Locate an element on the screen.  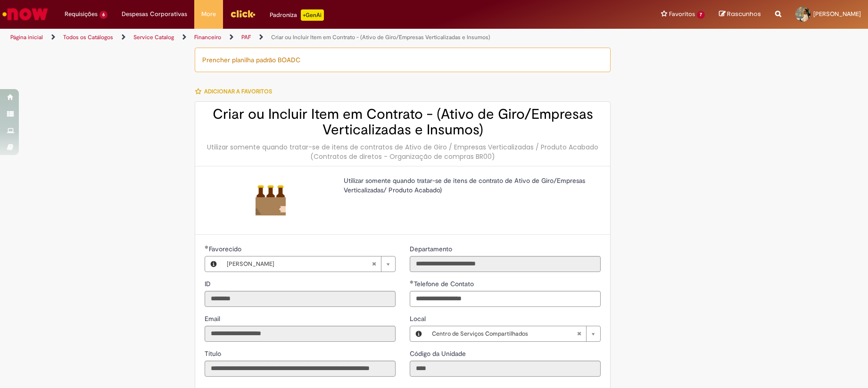
button: Adicionar a Favoritos is located at coordinates (236, 91).